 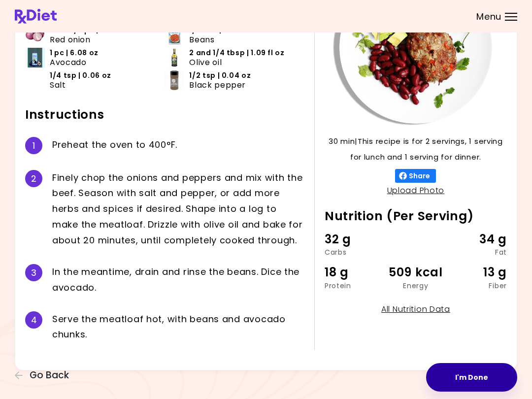 What do you see at coordinates (476, 240) in the screenshot?
I see `div: 34 g` at bounding box center [476, 240].